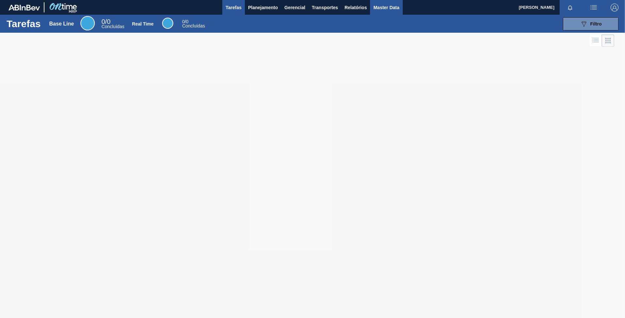  Describe the element at coordinates (263, 8) in the screenshot. I see `span: Planejamento` at that location.